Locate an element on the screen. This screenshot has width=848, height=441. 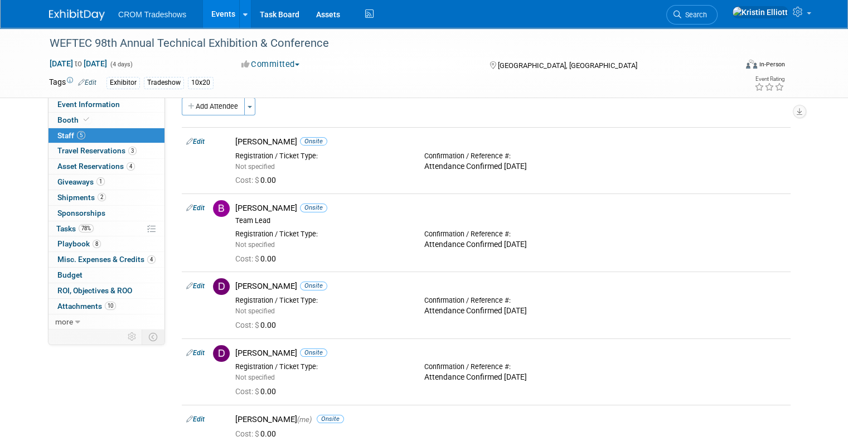
span: 3 is located at coordinates (132, 151).